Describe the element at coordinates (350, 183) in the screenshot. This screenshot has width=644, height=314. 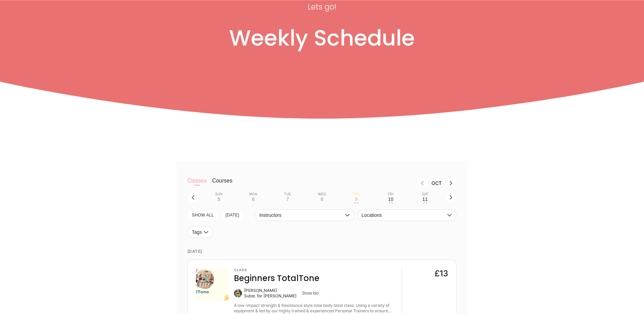
I see `nav: Month switch` at that location.